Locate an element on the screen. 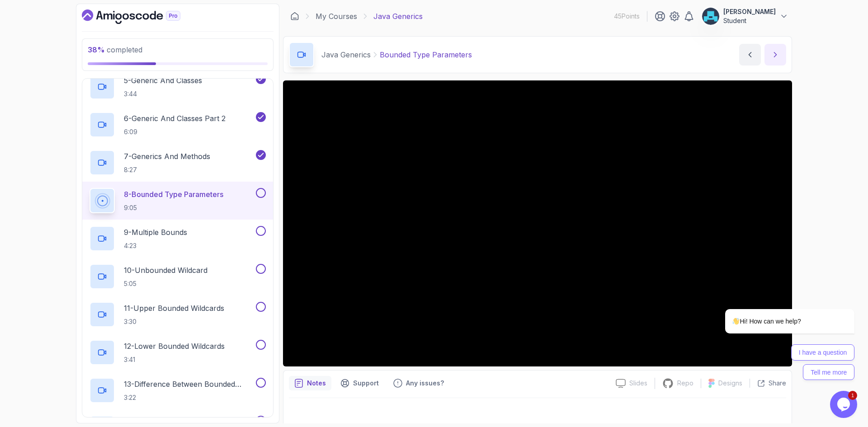 Image resolution: width=868 pixels, height=427 pixels. button: 9-Multiple Bounds4:23 is located at coordinates (178, 239).